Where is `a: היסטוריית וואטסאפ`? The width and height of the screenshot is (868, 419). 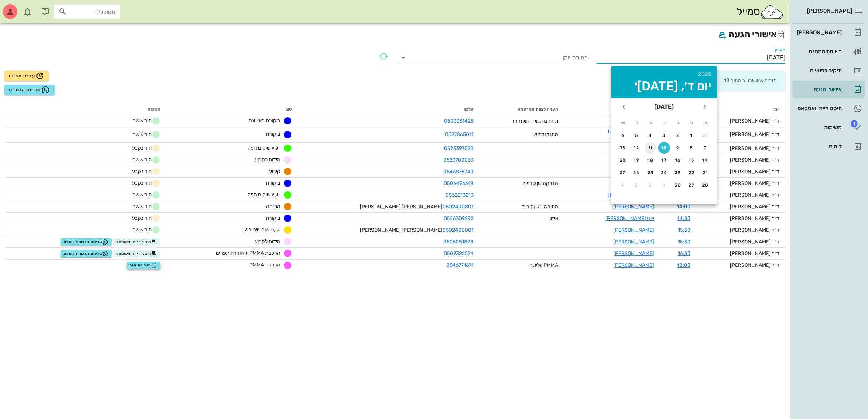
a: היסטוריית וואטסאפ is located at coordinates (829, 108).